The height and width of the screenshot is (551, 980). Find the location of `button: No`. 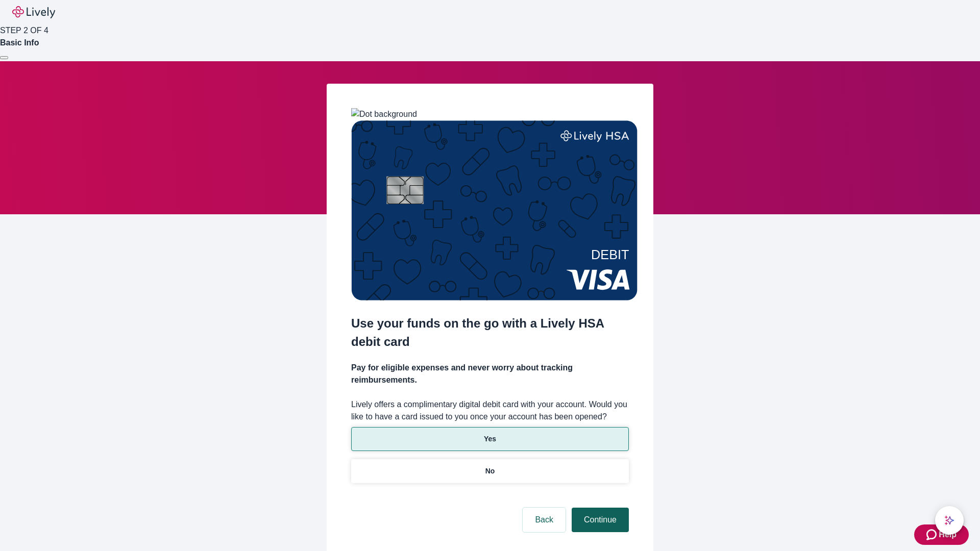

button: No is located at coordinates (490, 470).